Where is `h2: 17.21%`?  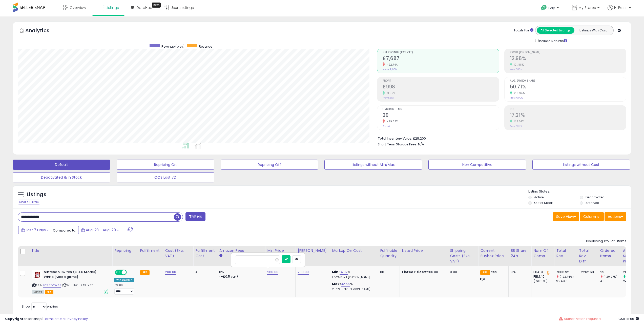
h2: 17.21% is located at coordinates (568, 116).